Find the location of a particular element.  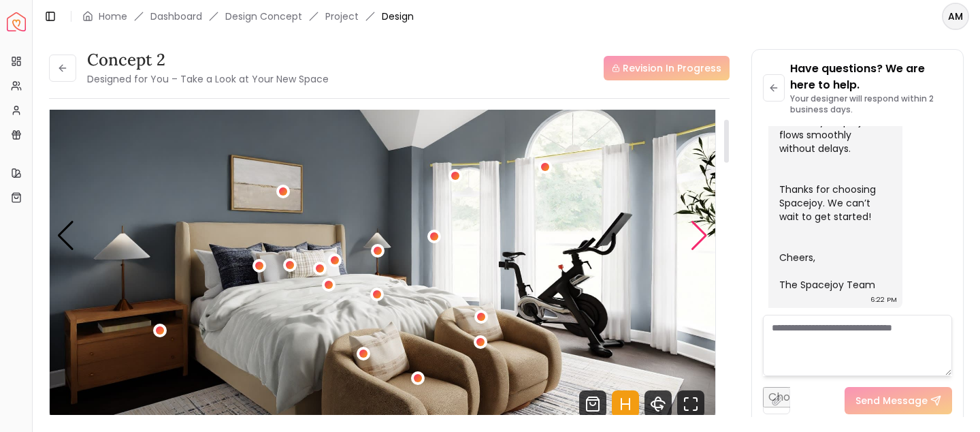

svg: Hotspots Toggle is located at coordinates (625, 404).